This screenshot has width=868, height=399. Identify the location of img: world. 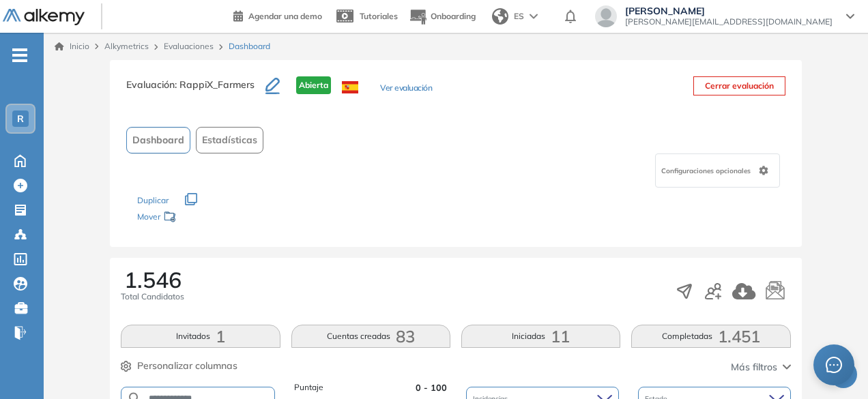
(500, 16).